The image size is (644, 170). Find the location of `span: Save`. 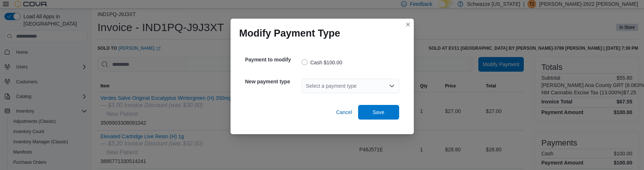

span: Save is located at coordinates (379, 112).